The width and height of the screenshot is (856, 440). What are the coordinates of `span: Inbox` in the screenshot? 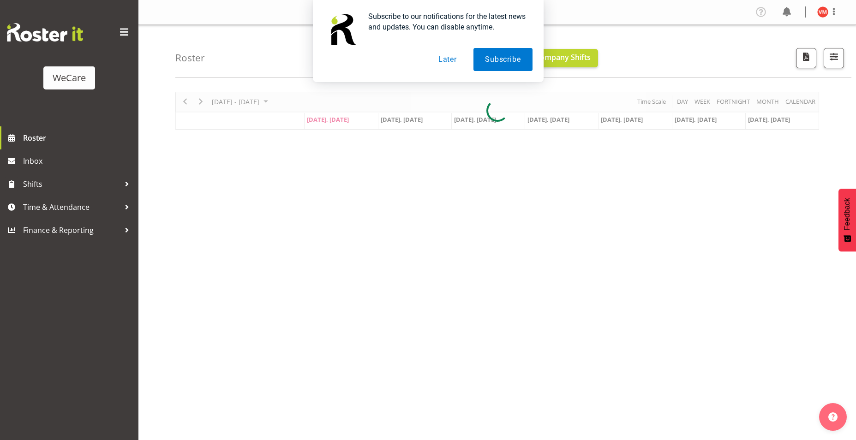 It's located at (78, 161).